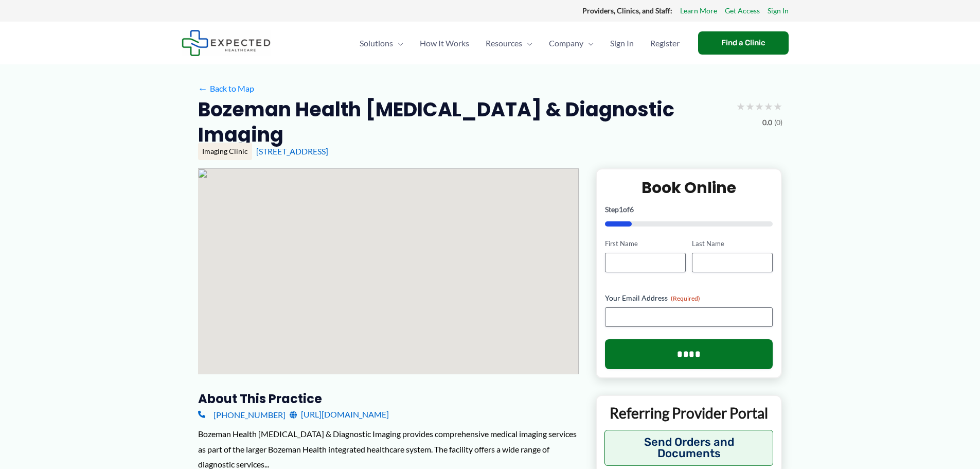 The height and width of the screenshot is (469, 980). I want to click on h3: About this practice, so click(388, 398).